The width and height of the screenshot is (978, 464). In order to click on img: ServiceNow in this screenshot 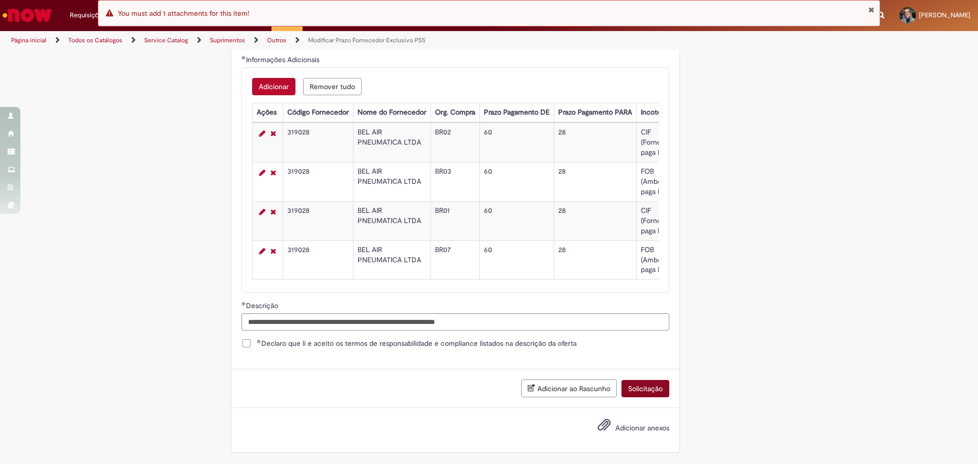, I will do `click(27, 15)`.